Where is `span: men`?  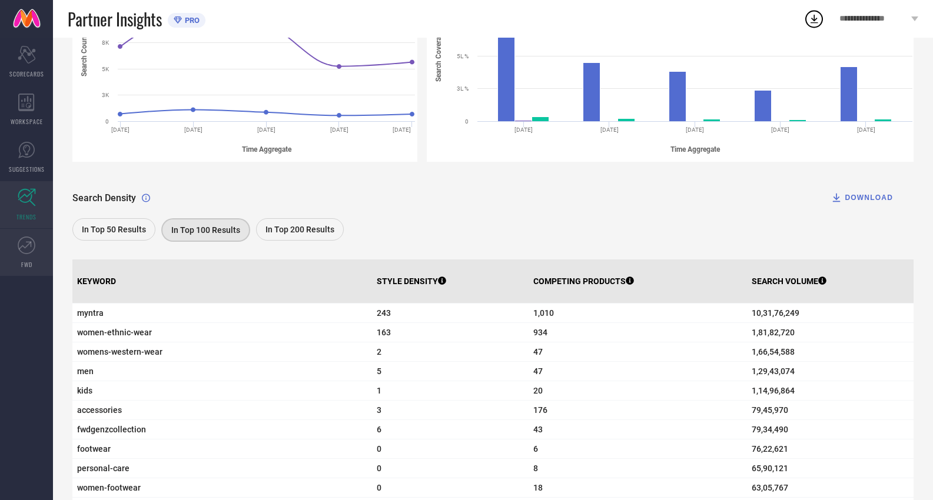 span: men is located at coordinates (222, 372).